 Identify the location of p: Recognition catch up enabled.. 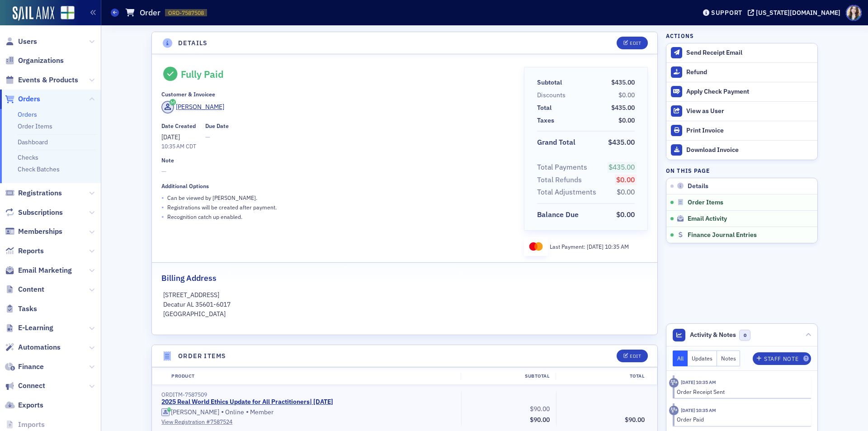
(205, 217).